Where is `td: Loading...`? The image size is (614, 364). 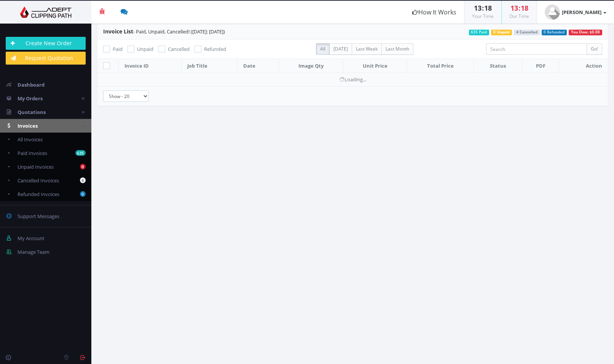
td: Loading... is located at coordinates (352, 79).